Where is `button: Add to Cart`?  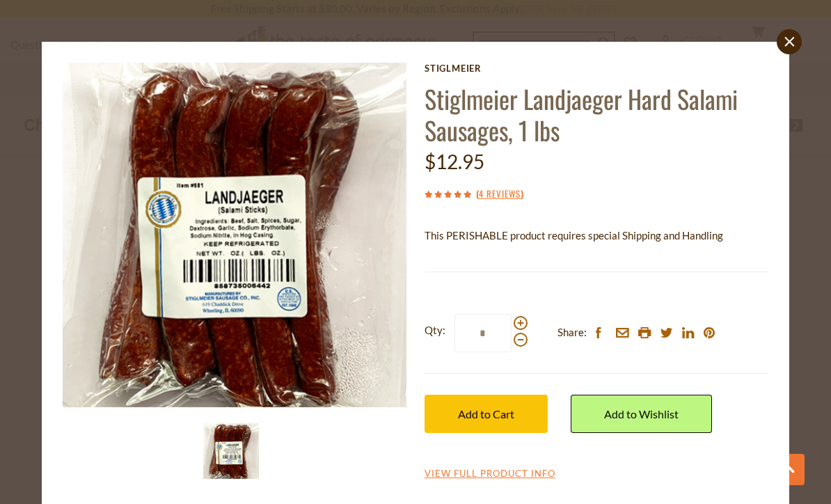 button: Add to Cart is located at coordinates (486, 414).